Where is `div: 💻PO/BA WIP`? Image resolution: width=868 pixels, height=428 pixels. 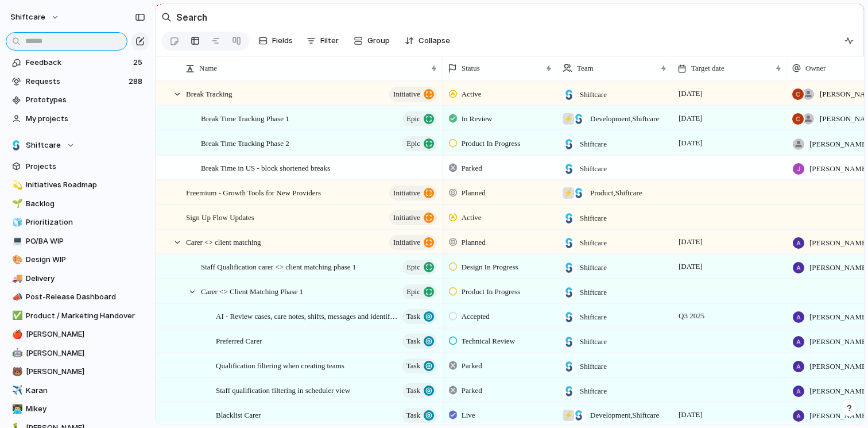
div: 💻PO/BA WIP is located at coordinates (77, 241).